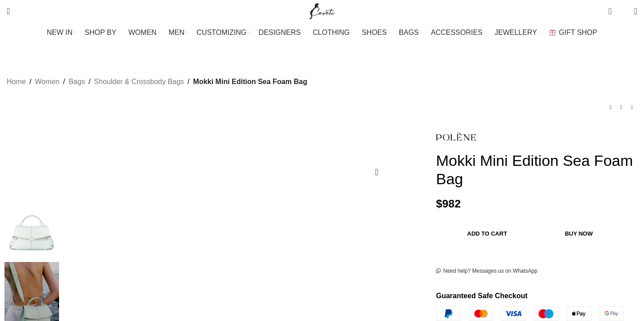 The width and height of the screenshot is (644, 321). What do you see at coordinates (144, 33) in the screenshot?
I see `a: WOMEN` at bounding box center [144, 33].